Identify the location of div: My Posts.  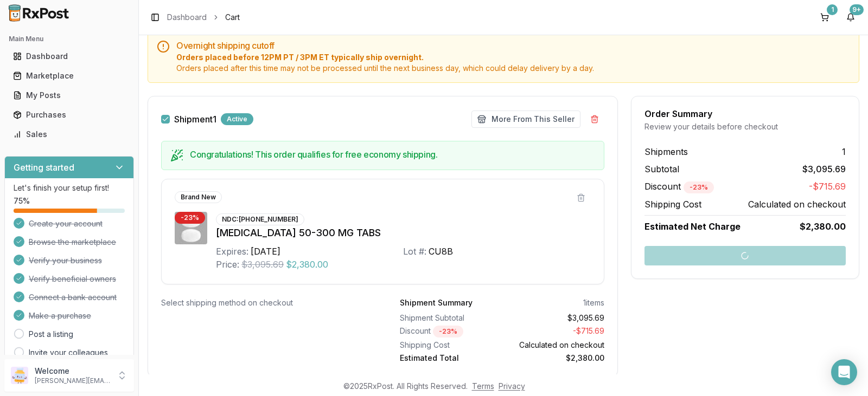
(69, 95).